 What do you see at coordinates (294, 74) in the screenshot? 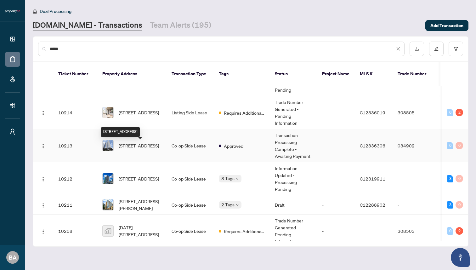
I see `th: Status` at bounding box center [294, 74].